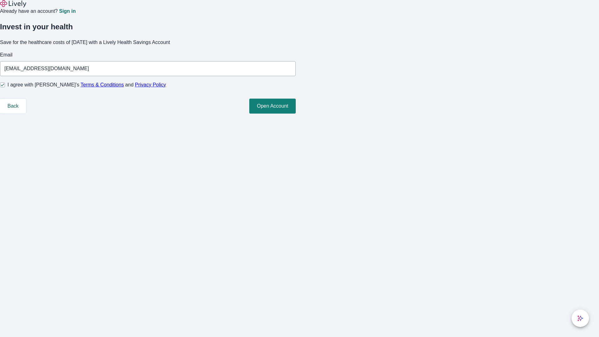  Describe the element at coordinates (272, 106) in the screenshot. I see `button: Open Account` at that location.